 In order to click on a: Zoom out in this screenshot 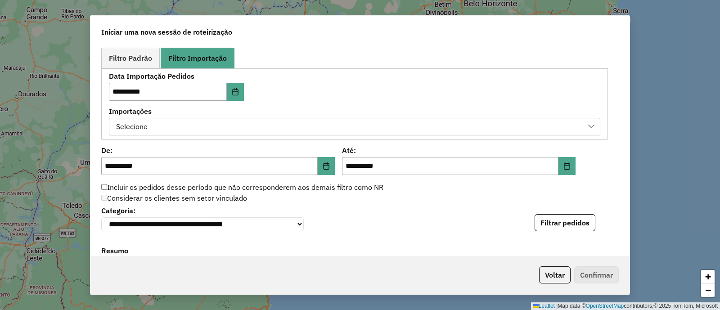, I will do `click(708, 290)`.